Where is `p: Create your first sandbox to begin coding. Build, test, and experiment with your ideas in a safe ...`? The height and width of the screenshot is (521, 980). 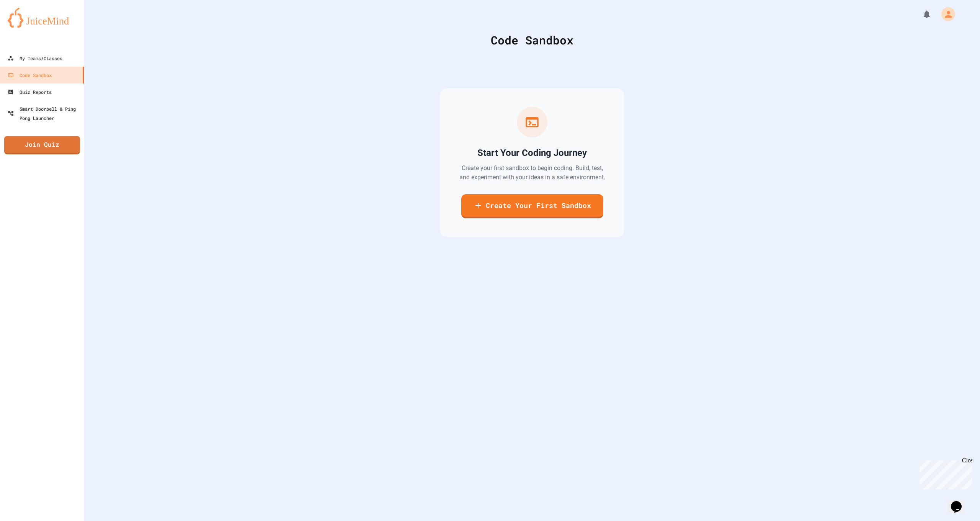
p: Create your first sandbox to begin coding. Build, test, and experiment with your ideas in a safe ... is located at coordinates (532, 173).